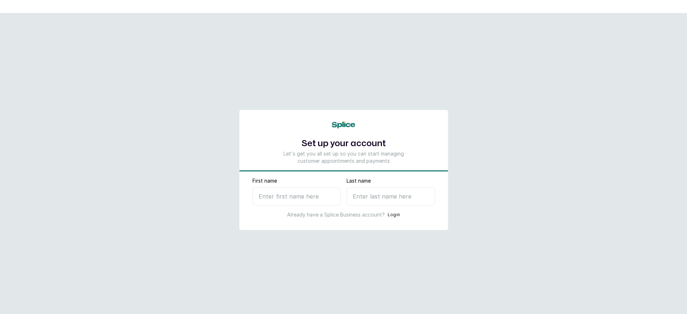 Image resolution: width=687 pixels, height=314 pixels. What do you see at coordinates (394, 215) in the screenshot?
I see `button: Login` at bounding box center [394, 215].